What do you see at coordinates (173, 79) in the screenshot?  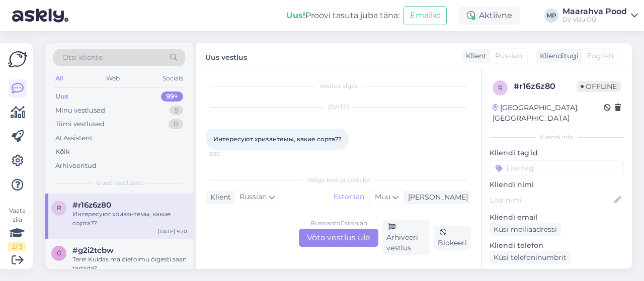 I see `div: Socials` at bounding box center [173, 79].